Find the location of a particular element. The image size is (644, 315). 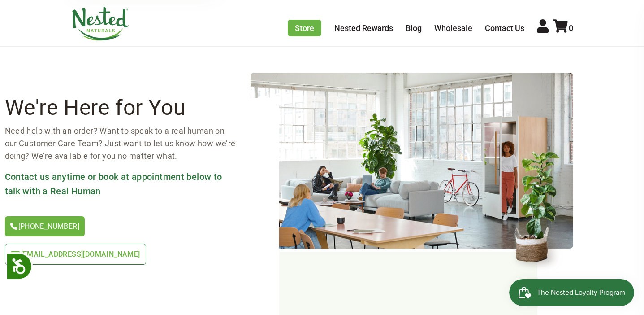

span: The Nested Loyalty Program is located at coordinates (72, 13).